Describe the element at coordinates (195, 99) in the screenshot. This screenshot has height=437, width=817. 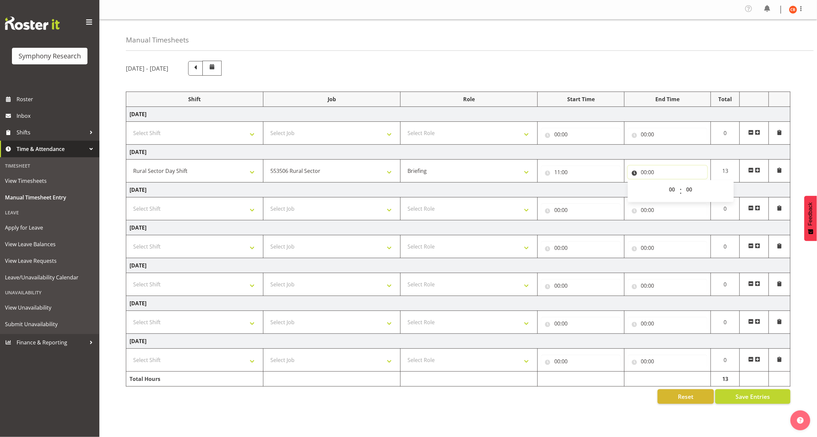
I see `div: Shift` at that location.